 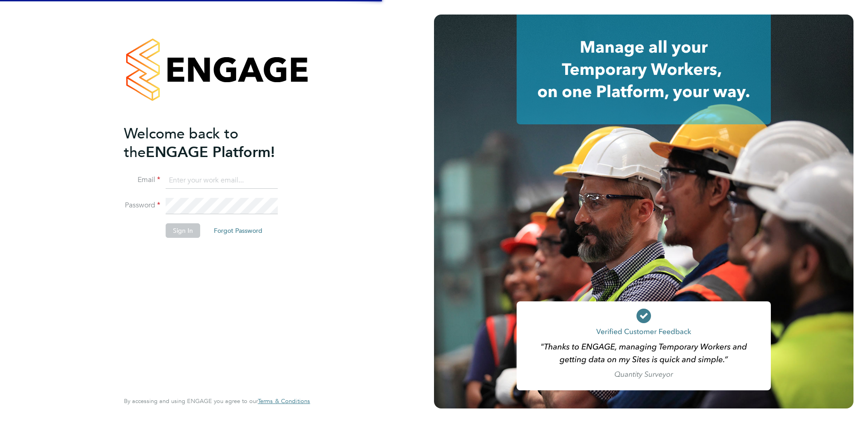 What do you see at coordinates (217, 401) in the screenshot?
I see `span: By accessing and using ENGAGE you agree to our` at bounding box center [217, 401].